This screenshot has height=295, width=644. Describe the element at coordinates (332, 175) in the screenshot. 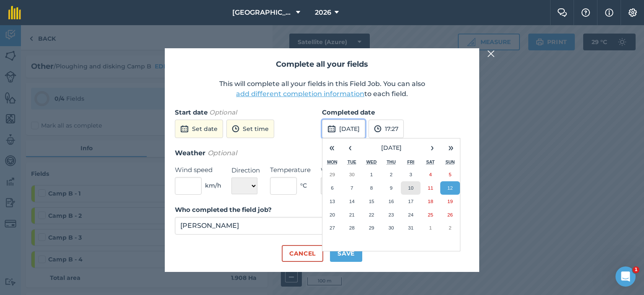

I see `button: September 29, 2025` at that location.